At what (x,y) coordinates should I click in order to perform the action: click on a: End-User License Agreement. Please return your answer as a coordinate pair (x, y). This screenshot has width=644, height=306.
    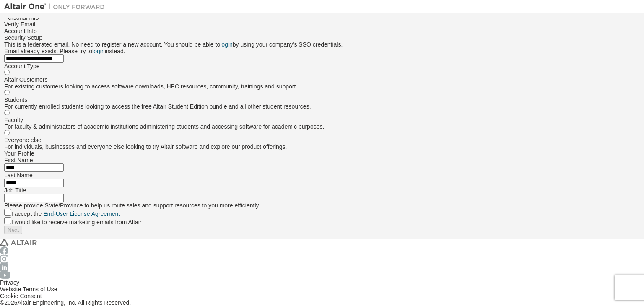
    Looking at the image, I should click on (81, 214).